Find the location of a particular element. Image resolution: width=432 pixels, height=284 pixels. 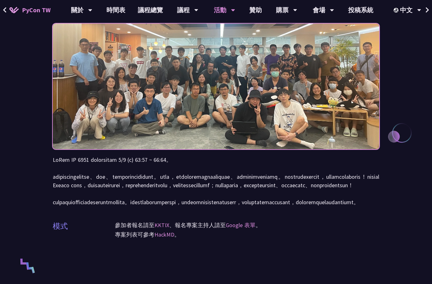

img: Locale Icon is located at coordinates (397, 10).